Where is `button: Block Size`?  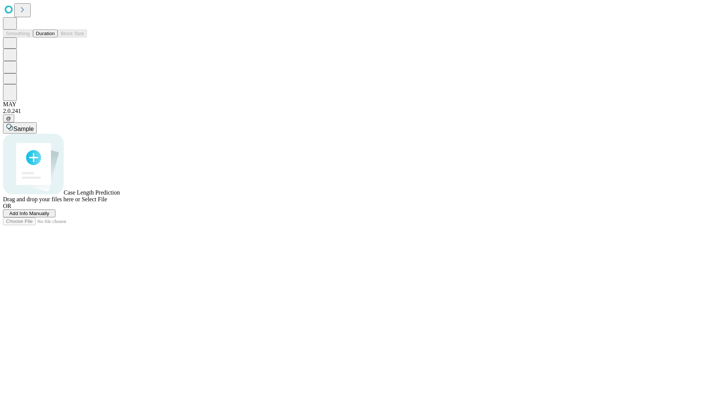
button: Block Size is located at coordinates (72, 33).